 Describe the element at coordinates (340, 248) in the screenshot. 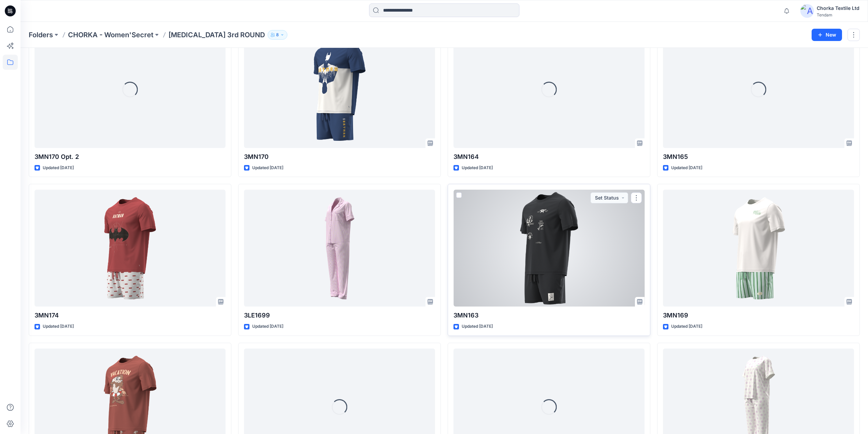

I see `a: 3LE1699` at that location.